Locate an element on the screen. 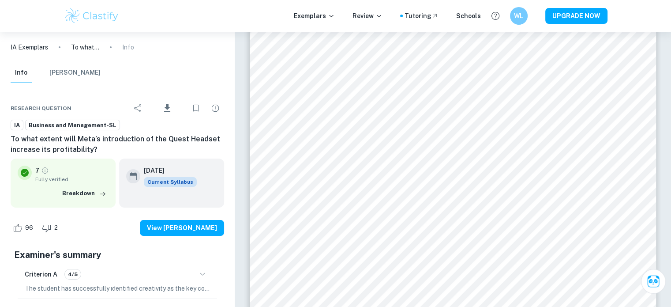 The width and height of the screenshot is (671, 307). div: Dislike is located at coordinates (51, 228).